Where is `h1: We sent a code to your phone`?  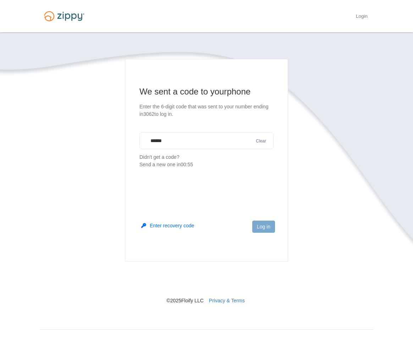 h1: We sent a code to your phone is located at coordinates (207, 92).